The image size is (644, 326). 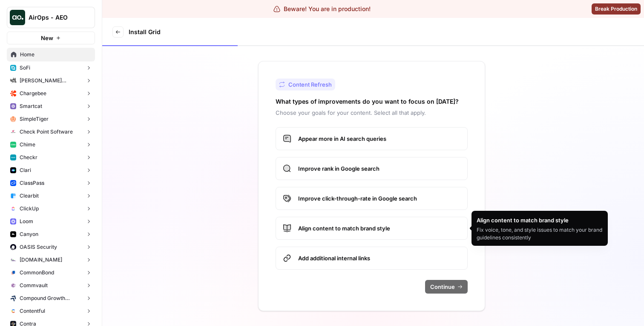 I want to click on img: glq0fklpdxbalhn7i6kvfbbvs11n, so click(x=13, y=272).